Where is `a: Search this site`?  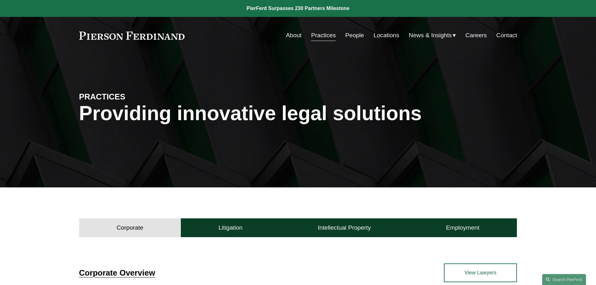
a: Search this site is located at coordinates (564, 279).